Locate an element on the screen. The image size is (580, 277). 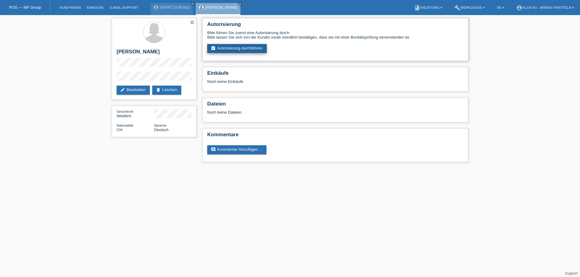
a: Support is located at coordinates (571, 274).